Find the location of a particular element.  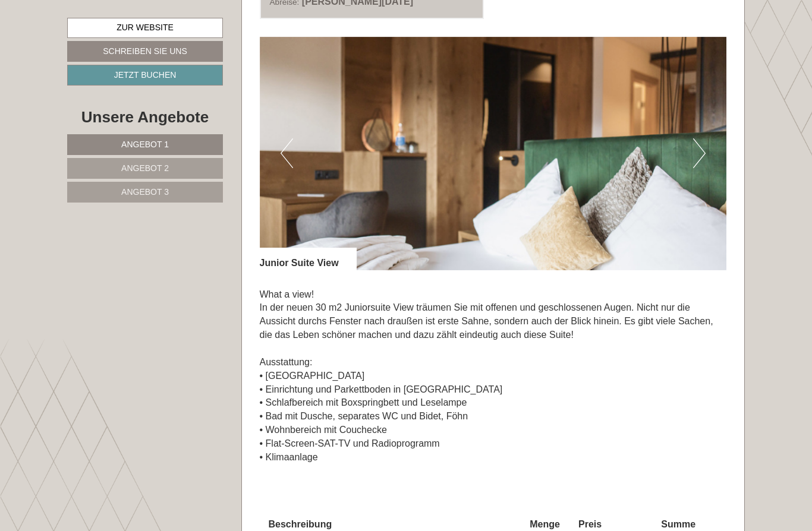

button: Previous is located at coordinates (286, 154).